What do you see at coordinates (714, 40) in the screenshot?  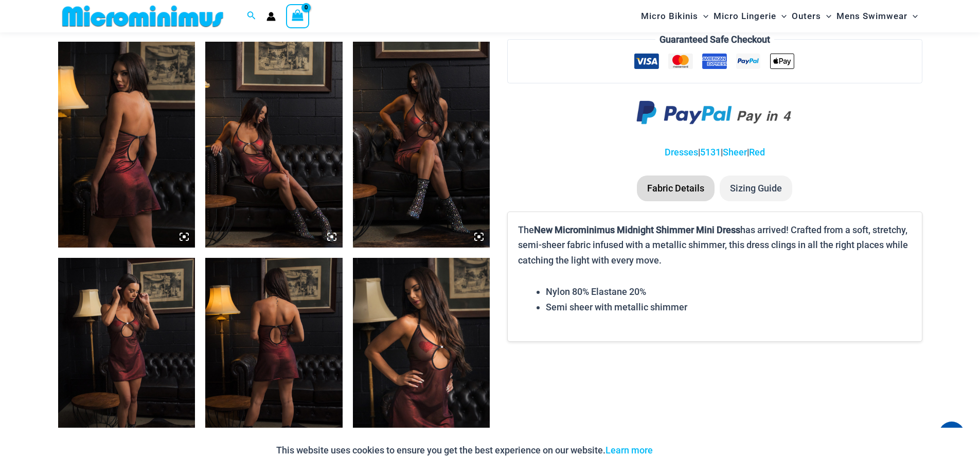 I see `legend: Guaranteed Safe Checkout` at bounding box center [714, 40].